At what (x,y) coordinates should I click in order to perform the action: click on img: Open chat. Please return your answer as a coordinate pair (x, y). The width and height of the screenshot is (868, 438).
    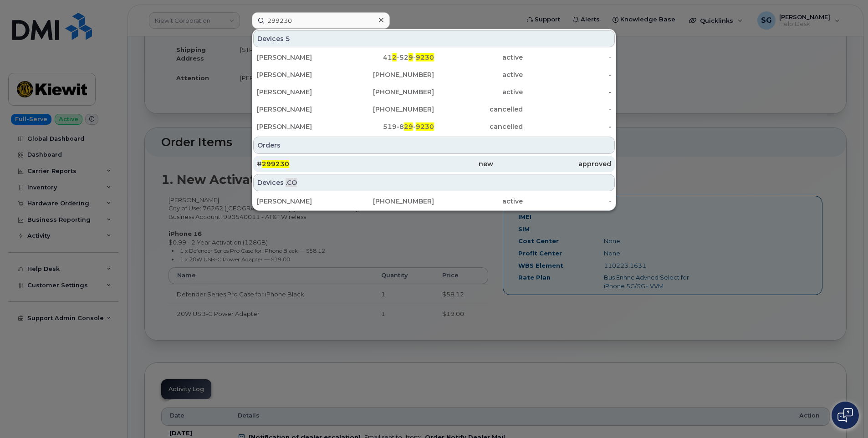
    Looking at the image, I should click on (845, 415).